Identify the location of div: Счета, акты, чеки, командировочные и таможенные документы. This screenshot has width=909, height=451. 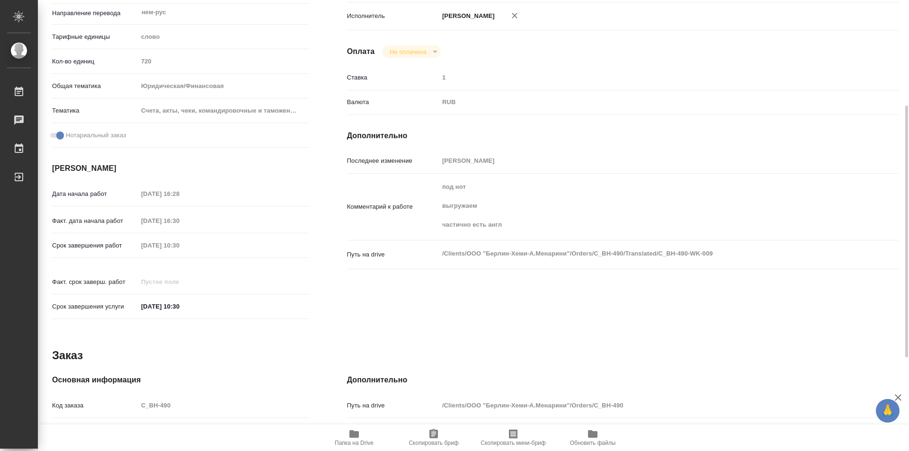
(223, 111).